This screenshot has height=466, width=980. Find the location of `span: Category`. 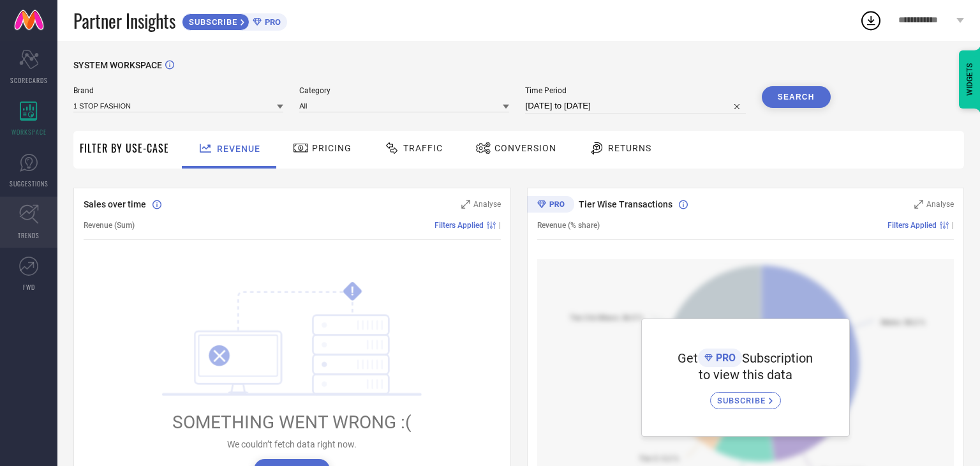

span: Category is located at coordinates (404, 91).